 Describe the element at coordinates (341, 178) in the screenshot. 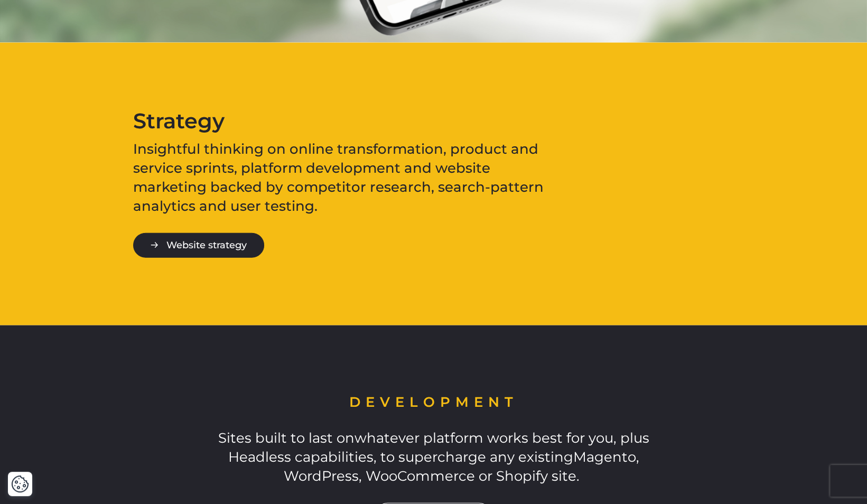

I see `p: Insightful thinking on online transformation, product and service sprints, platform development a...` at that location.